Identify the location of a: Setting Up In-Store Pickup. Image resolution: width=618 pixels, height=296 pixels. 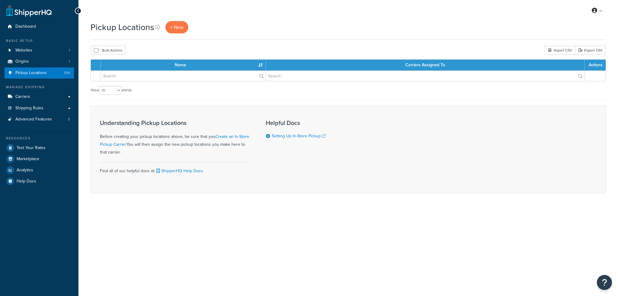
(299, 136).